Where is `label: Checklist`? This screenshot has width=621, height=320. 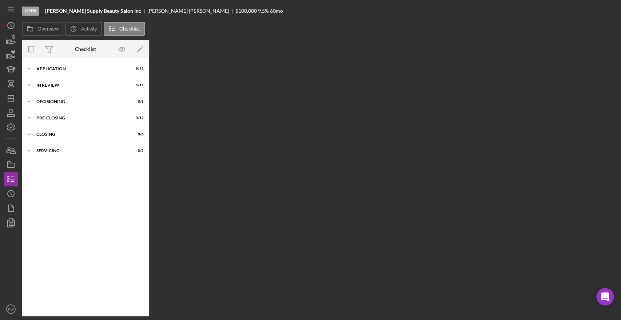 label: Checklist is located at coordinates (130, 29).